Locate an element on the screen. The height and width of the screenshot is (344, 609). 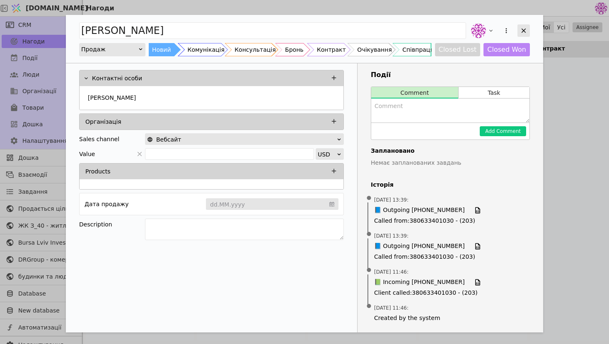
button: Add Comment is located at coordinates (503, 131).